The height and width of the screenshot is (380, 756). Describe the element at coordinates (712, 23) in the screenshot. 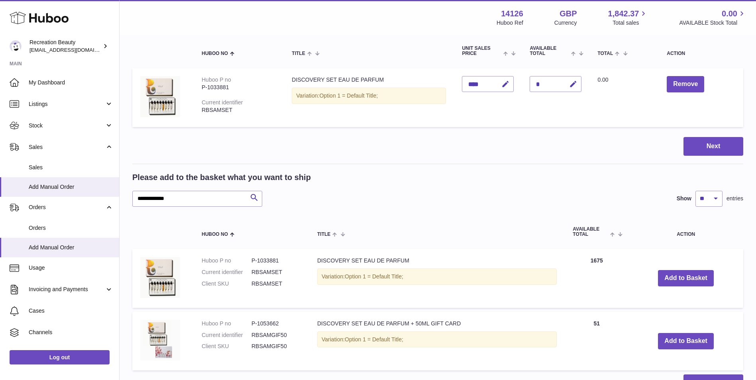

I see `span: AVAILABLE Stock Total` at that location.